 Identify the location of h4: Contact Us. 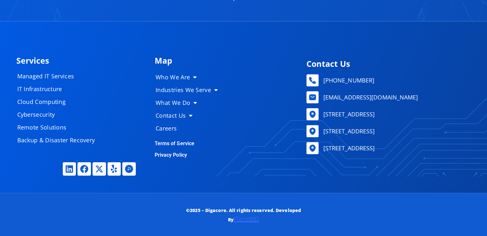
(386, 64).